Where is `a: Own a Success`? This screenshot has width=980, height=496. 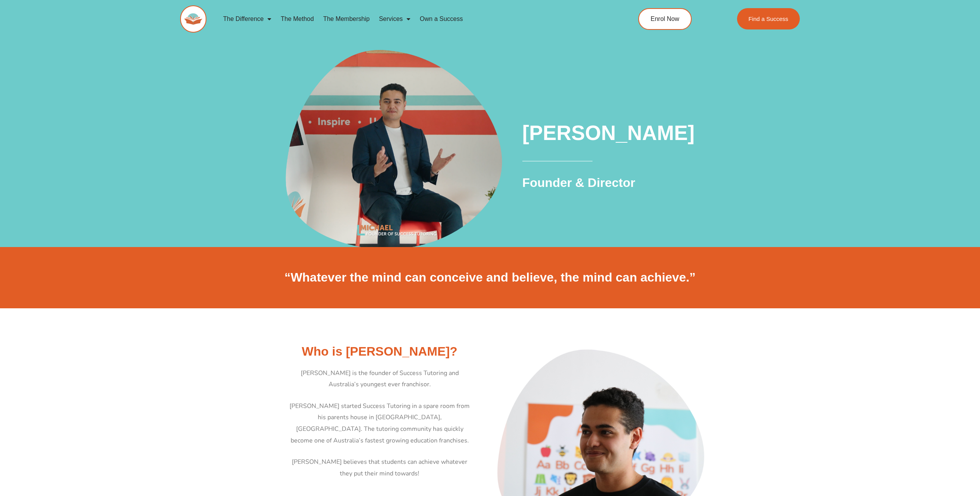
a: Own a Success is located at coordinates (441, 19).